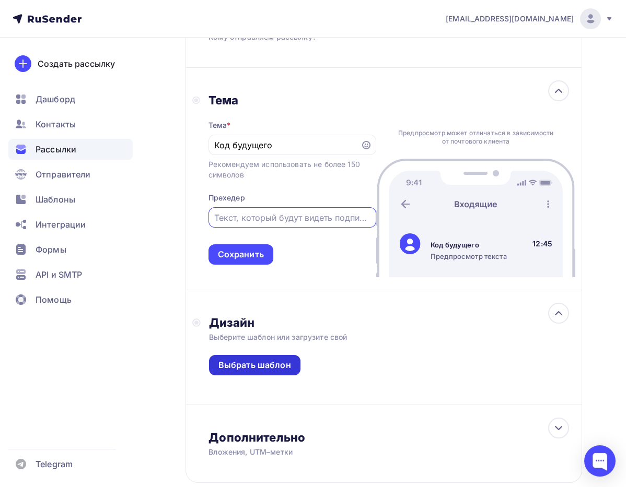  I want to click on input: Текст, который будут видеть подписчики, so click(292, 218).